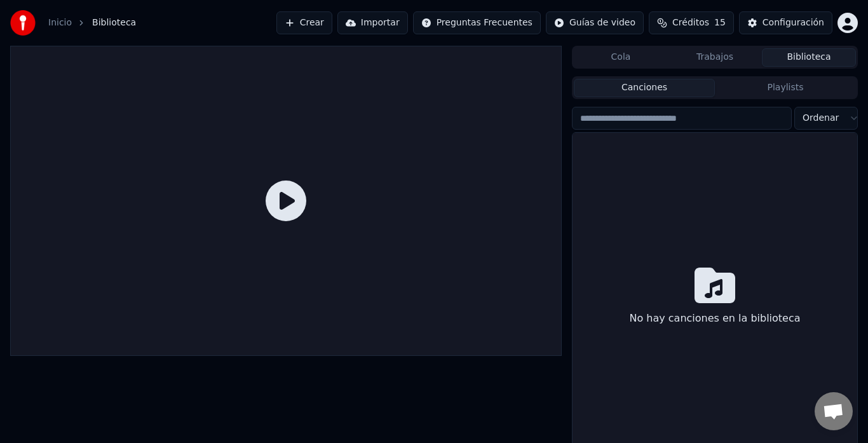 The height and width of the screenshot is (443, 868). What do you see at coordinates (820, 118) in the screenshot?
I see `span: Ordenar` at bounding box center [820, 118].